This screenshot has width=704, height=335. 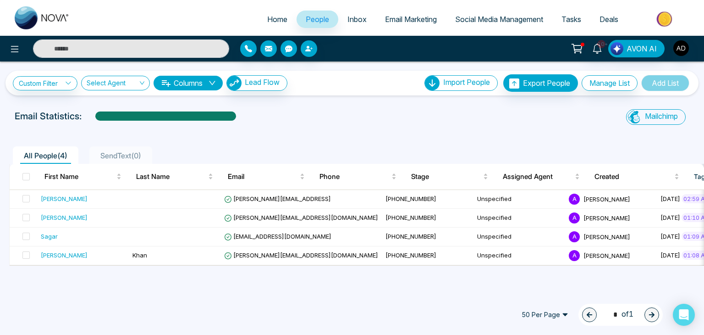 I want to click on div: Open Intercom Messenger, so click(x=684, y=315).